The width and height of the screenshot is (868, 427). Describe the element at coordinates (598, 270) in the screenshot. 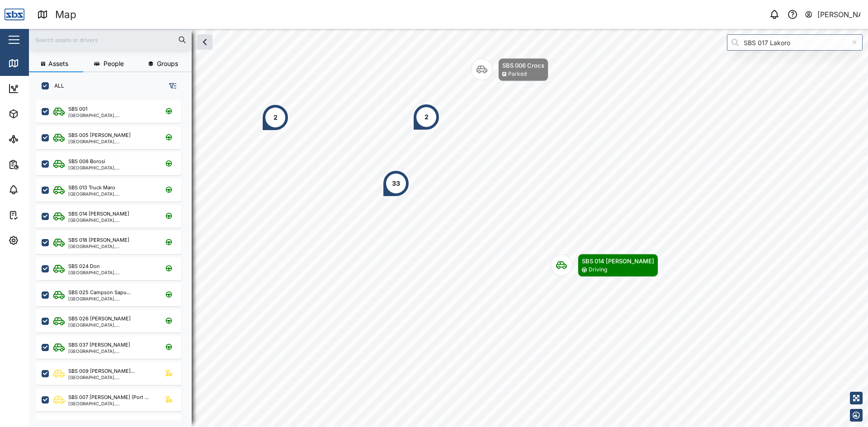

I see `div: Driving` at that location.